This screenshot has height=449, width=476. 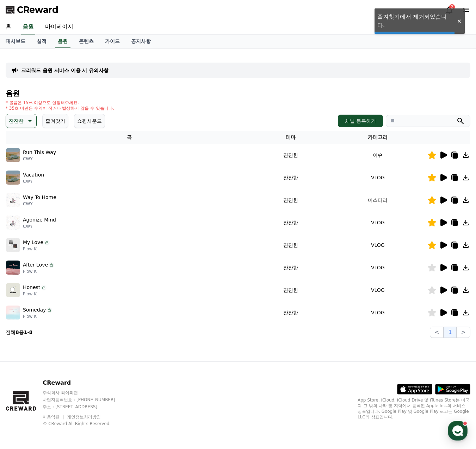 What do you see at coordinates (40, 197) in the screenshot?
I see `p: Way To Home` at bounding box center [40, 197].